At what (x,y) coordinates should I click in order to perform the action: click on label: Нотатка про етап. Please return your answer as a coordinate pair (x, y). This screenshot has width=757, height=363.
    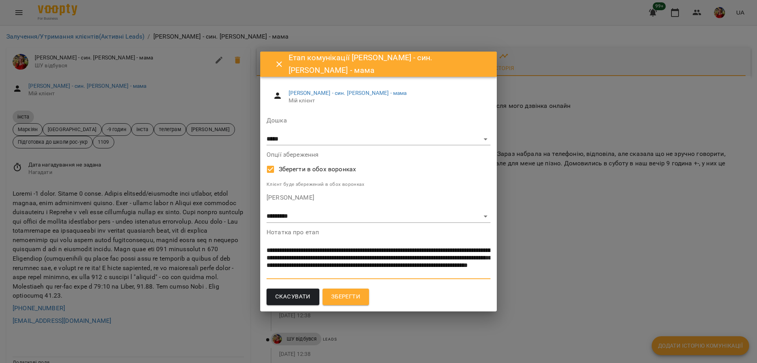
    Looking at the image, I should click on (378, 233).